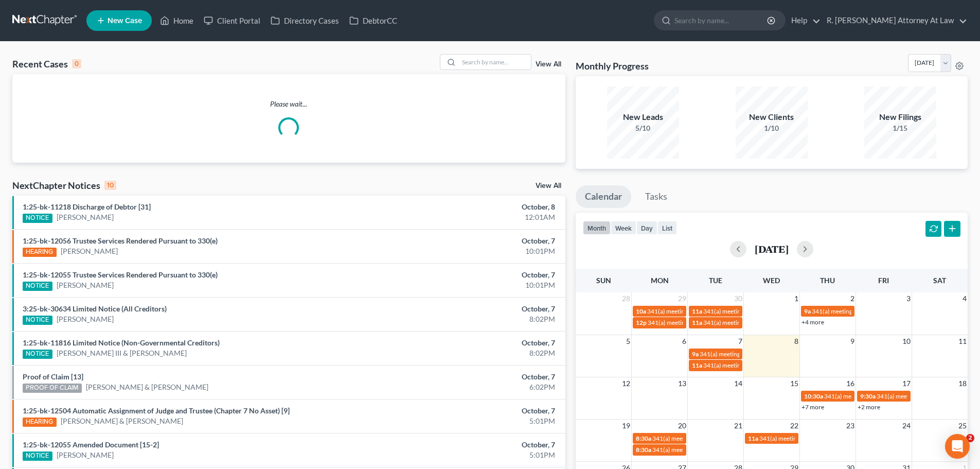 The width and height of the screenshot is (980, 469). I want to click on div: 5/10, so click(643, 128).